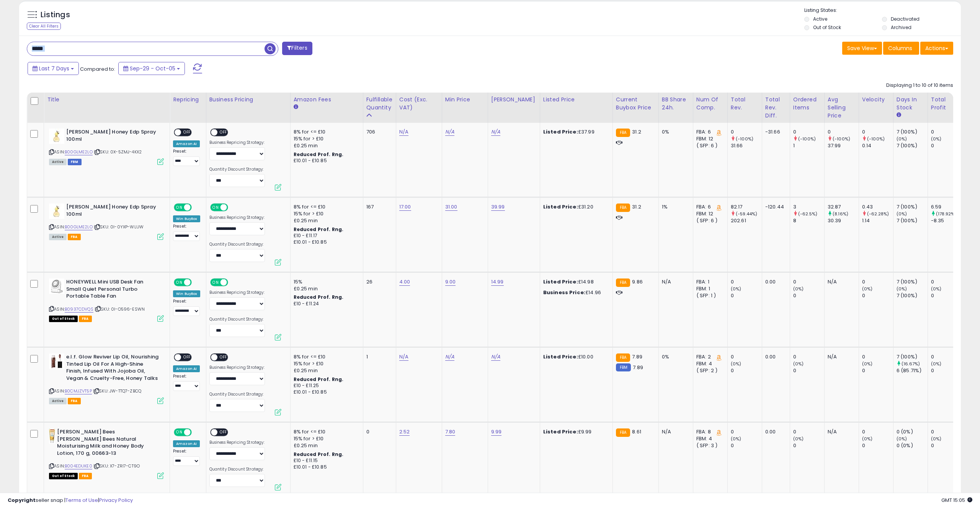 Image resolution: width=980 pixels, height=508 pixels. What do you see at coordinates (327, 100) in the screenshot?
I see `div: Amazon Fees` at bounding box center [327, 100].